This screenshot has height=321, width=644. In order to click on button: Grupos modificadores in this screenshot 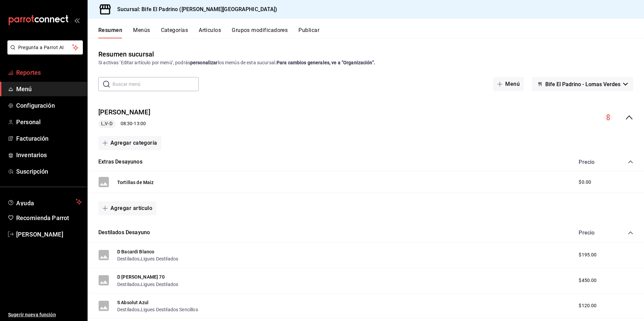, I will do `click(260, 33)`.